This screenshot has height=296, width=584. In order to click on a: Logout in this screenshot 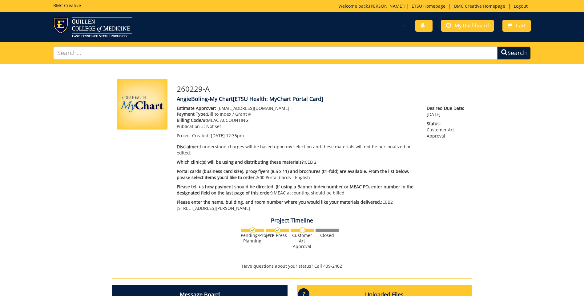, I will do `click(521, 6)`.